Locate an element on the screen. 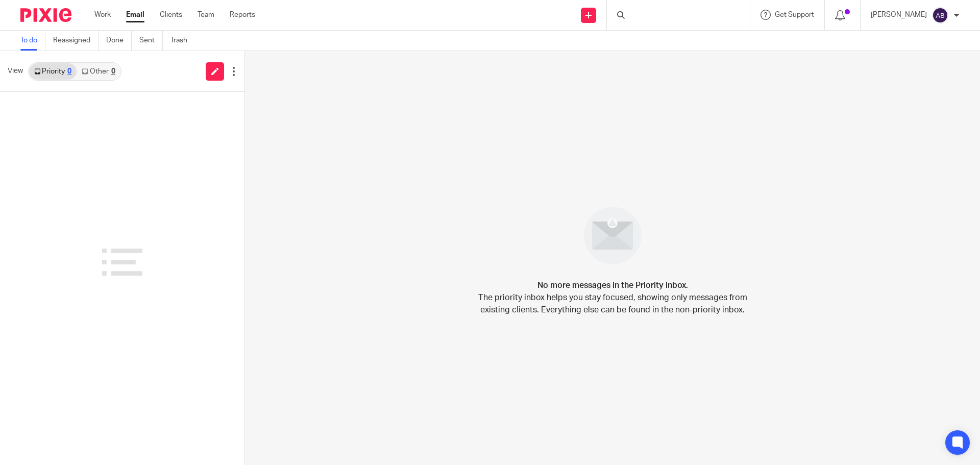 The width and height of the screenshot is (980, 465). a: Priority0 is located at coordinates (52, 72).